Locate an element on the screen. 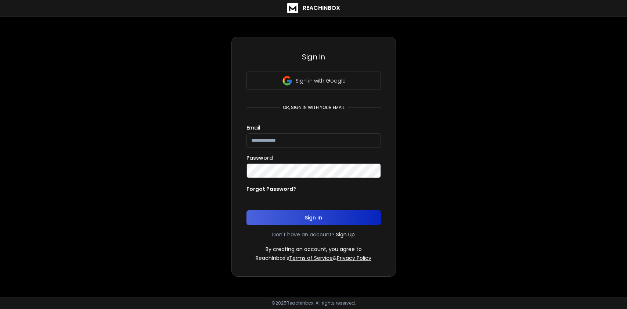 The height and width of the screenshot is (309, 627). button: Sign In is located at coordinates (314, 218).